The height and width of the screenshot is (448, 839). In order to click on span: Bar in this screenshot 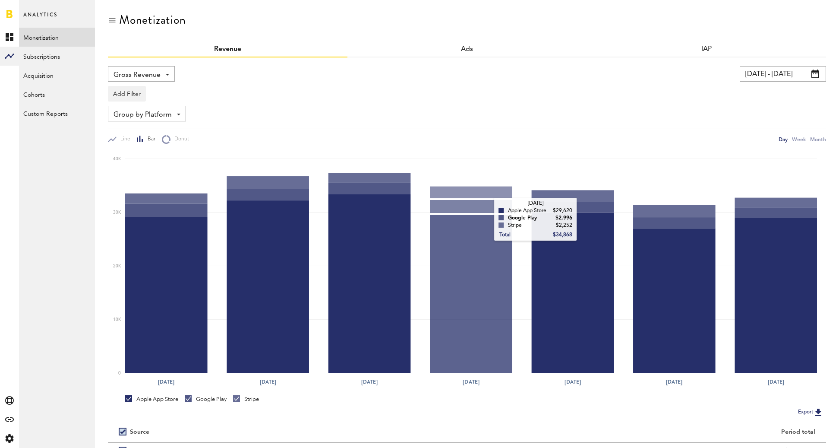, I will do `click(149, 139)`.